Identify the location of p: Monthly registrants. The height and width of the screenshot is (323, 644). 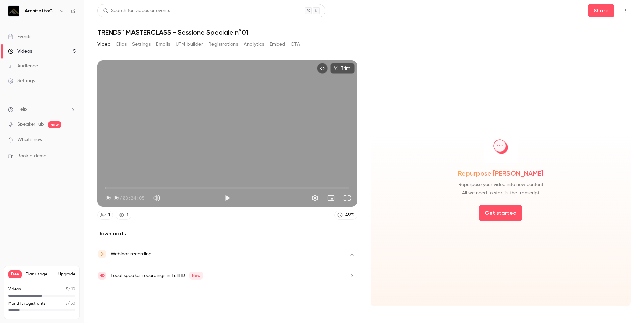
(27, 304).